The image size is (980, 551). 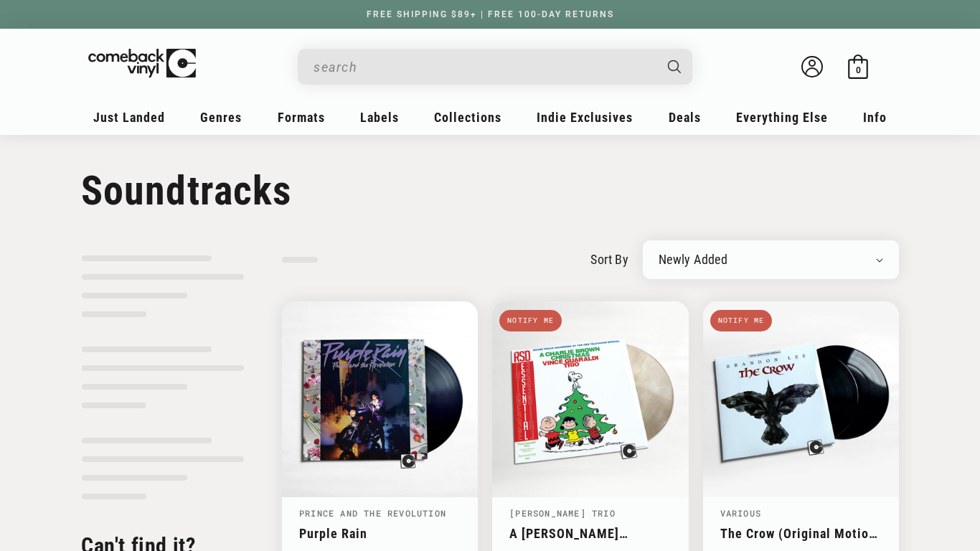 What do you see at coordinates (468, 117) in the screenshot?
I see `span: Collections` at bounding box center [468, 117].